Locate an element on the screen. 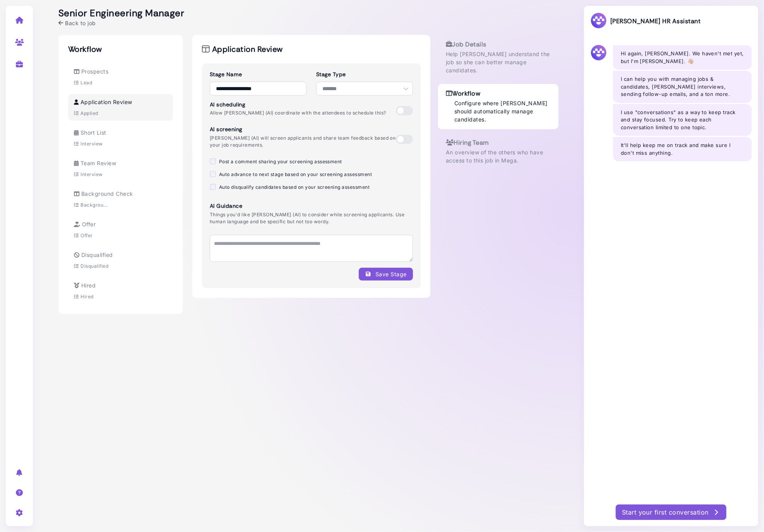 This screenshot has height=532, width=764. div: Lead is located at coordinates (87, 83).